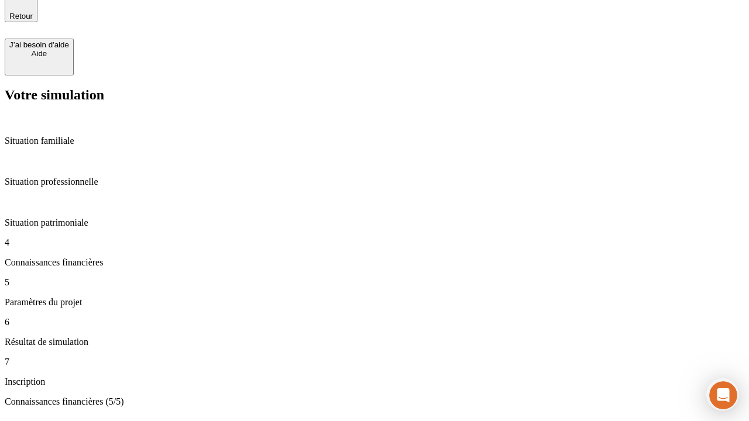  I want to click on p: Situation patrimoniale, so click(375, 223).